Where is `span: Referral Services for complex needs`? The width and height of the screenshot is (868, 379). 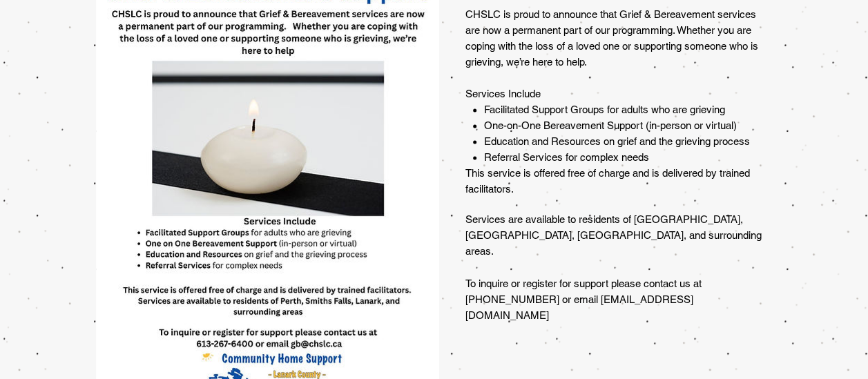 span: Referral Services for complex needs is located at coordinates (567, 156).